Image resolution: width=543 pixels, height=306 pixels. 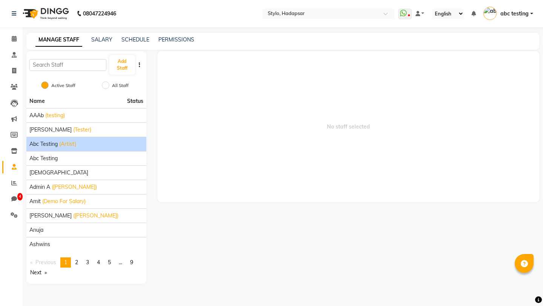 What do you see at coordinates (11, 199) in the screenshot?
I see `a: 4` at bounding box center [11, 199].